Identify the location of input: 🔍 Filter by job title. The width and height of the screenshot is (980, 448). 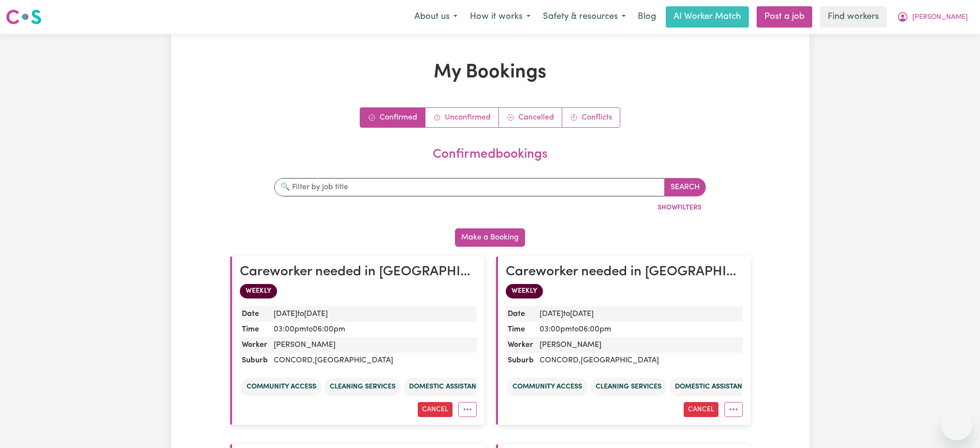
(470, 187).